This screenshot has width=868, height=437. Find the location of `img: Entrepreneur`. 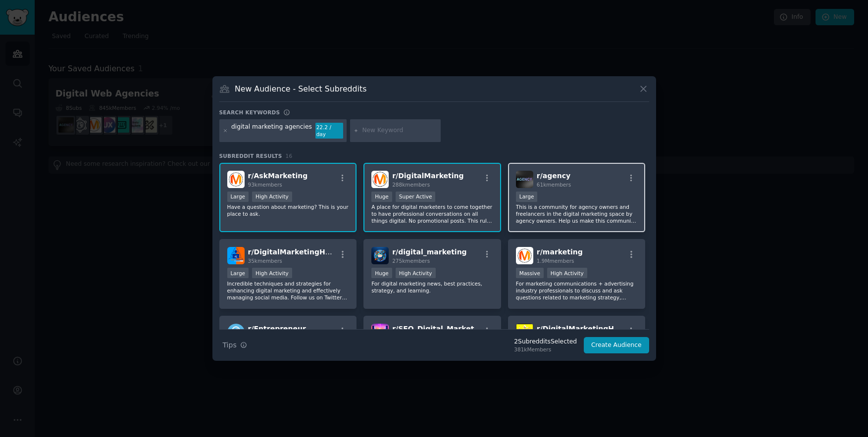

img: Entrepreneur is located at coordinates (235, 332).